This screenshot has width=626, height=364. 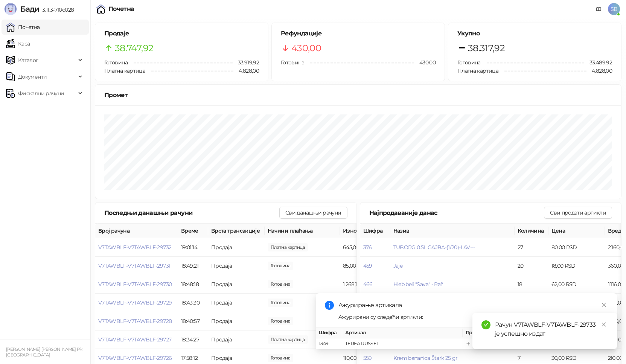 What do you see at coordinates (532, 247) in the screenshot?
I see `td: 27` at bounding box center [532, 247].